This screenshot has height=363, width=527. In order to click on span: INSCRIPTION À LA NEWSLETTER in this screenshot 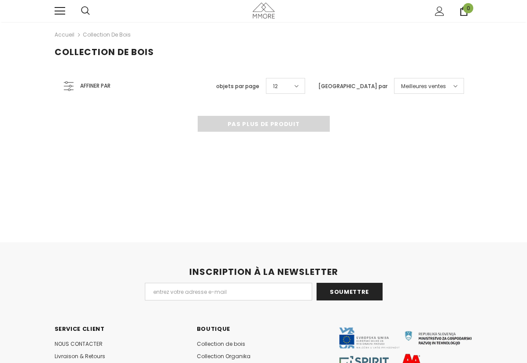, I will do `click(264, 272)`.